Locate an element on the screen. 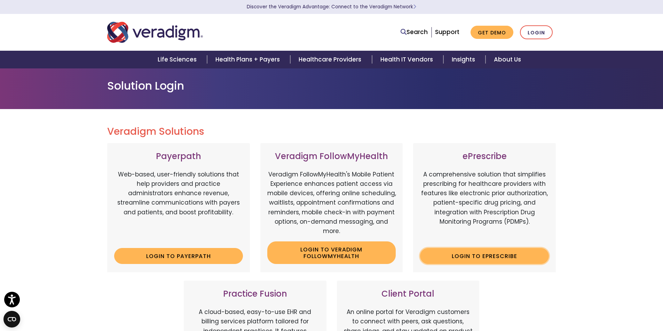 This screenshot has height=331, width=663. h3: Client Portal is located at coordinates (408, 294).